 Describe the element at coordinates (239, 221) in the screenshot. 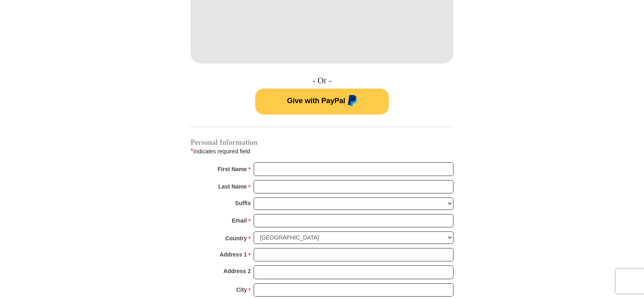

I see `strong: Email` at that location.